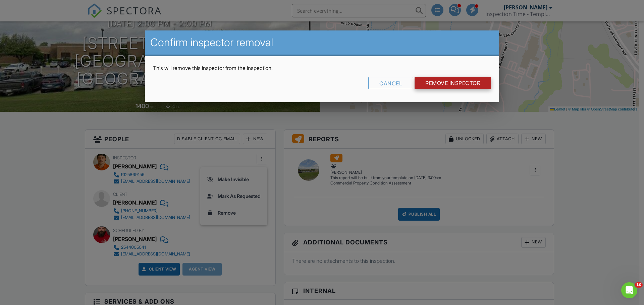 The image size is (644, 305). I want to click on h2: Confirm inspector removal, so click(322, 43).